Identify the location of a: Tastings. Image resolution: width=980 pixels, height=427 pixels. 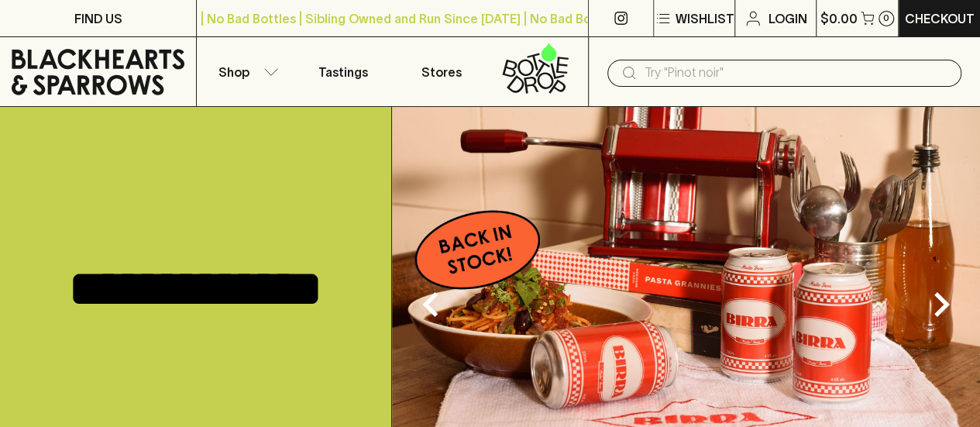
(343, 72).